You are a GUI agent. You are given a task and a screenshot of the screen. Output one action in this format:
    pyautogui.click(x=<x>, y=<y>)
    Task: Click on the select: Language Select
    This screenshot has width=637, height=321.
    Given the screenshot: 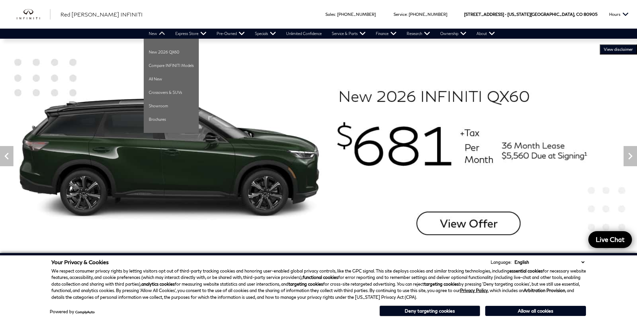 What is the action you would take?
    pyautogui.click(x=550, y=262)
    